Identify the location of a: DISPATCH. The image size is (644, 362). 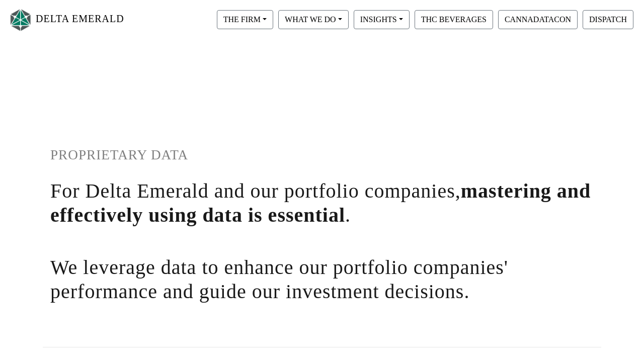
(608, 19).